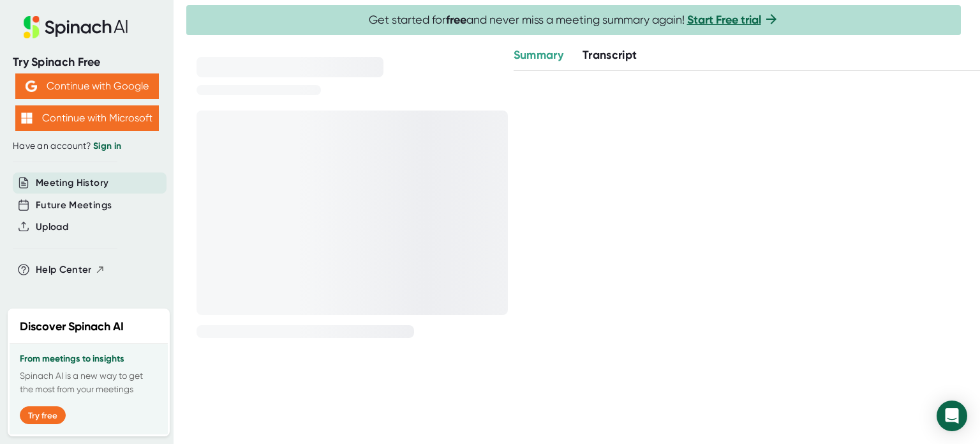 The height and width of the screenshot is (444, 980). Describe the element at coordinates (31, 86) in the screenshot. I see `img: Aehbyd4JwY73AAAAAElFTkSuQmCC` at that location.